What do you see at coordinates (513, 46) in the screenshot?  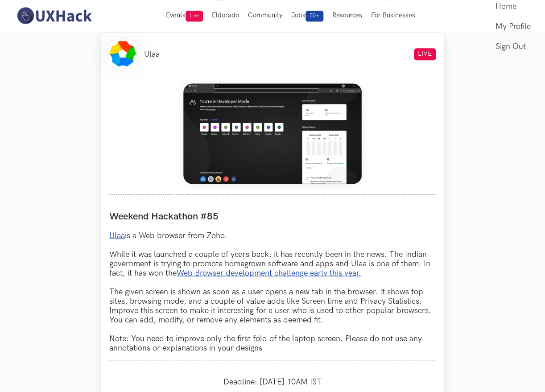 I see `a: Sign Out` at bounding box center [513, 46].